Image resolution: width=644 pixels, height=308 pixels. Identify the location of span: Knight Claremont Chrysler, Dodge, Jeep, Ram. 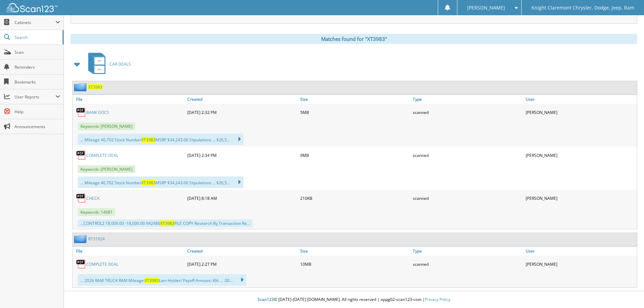
(583, 8).